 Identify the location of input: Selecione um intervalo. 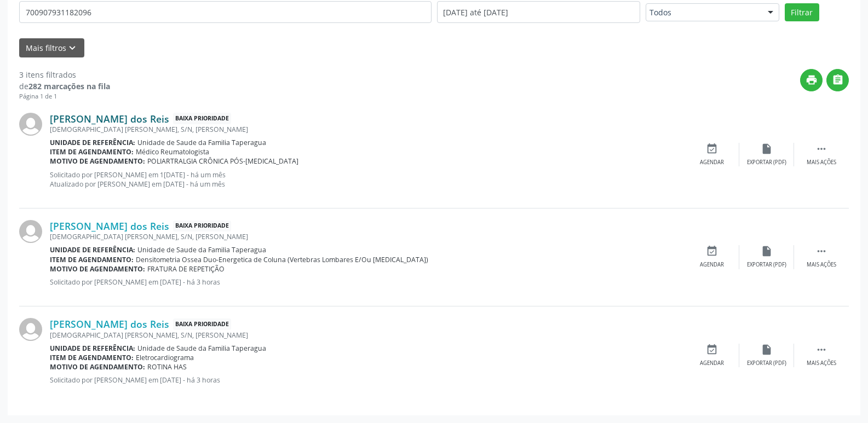
(538, 12).